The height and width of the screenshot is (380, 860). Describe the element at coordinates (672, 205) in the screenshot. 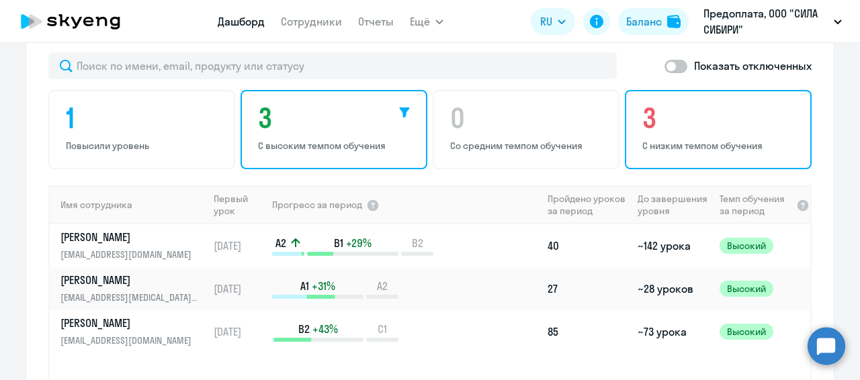

I see `th: До завершения уровня` at that location.